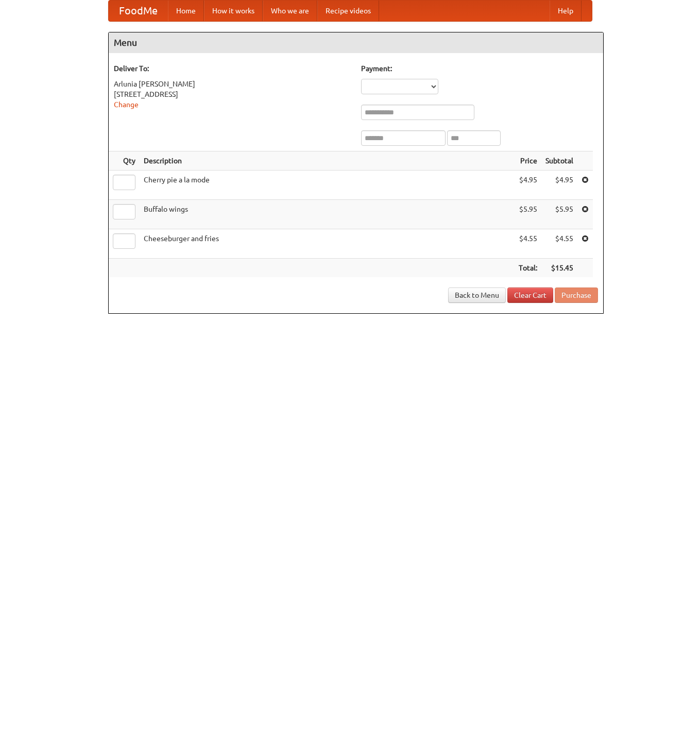 This screenshot has width=700, height=729. Describe the element at coordinates (528, 161) in the screenshot. I see `th: Price` at that location.